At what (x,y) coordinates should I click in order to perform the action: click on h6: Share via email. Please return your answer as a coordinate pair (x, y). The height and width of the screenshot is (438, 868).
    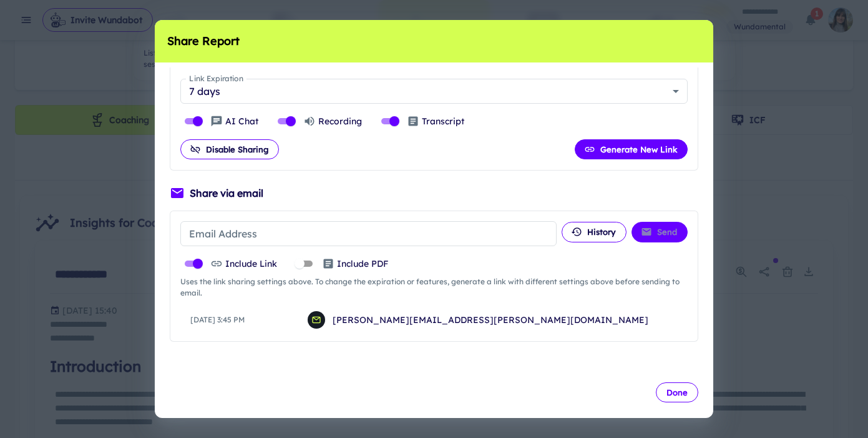
    Looking at the image, I should click on (226, 193).